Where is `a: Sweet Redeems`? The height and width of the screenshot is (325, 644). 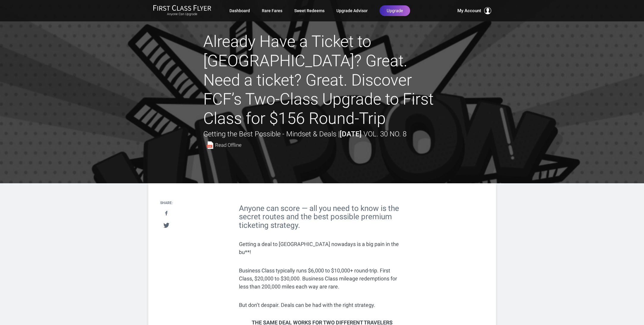 a: Sweet Redeems is located at coordinates (309, 10).